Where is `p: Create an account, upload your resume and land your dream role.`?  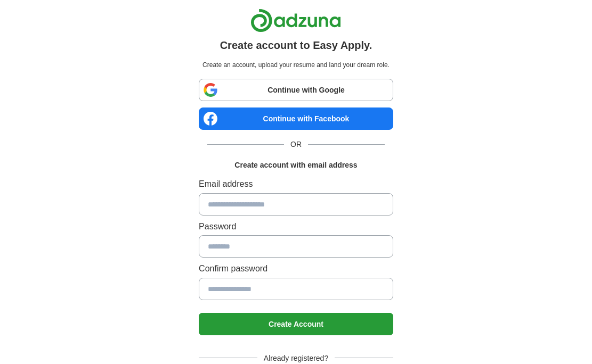
p: Create an account, upload your resume and land your dream role. is located at coordinates (296, 65).